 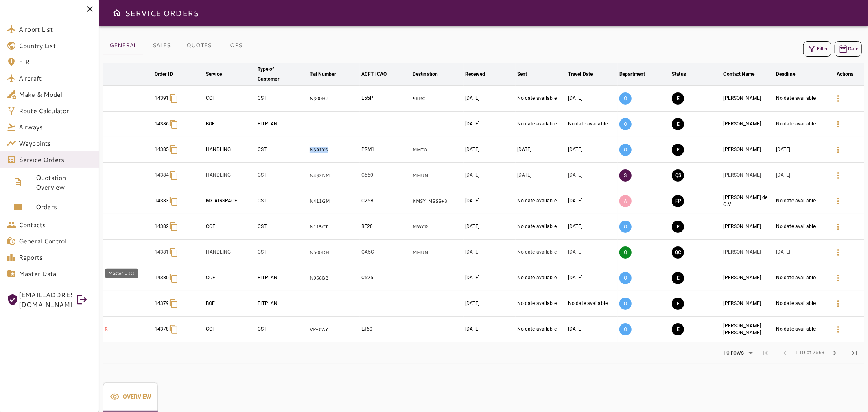 I want to click on p: N432NM, so click(x=333, y=175).